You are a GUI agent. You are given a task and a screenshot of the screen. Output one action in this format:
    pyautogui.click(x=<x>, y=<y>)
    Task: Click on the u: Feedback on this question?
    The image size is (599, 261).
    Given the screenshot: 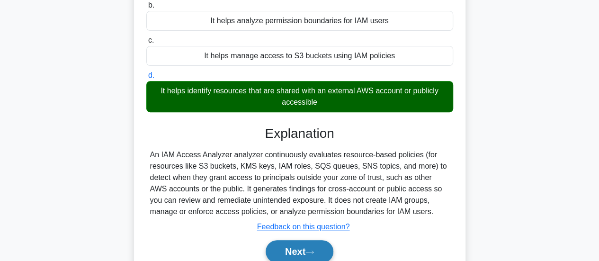 What is the action you would take?
    pyautogui.click(x=304, y=226)
    